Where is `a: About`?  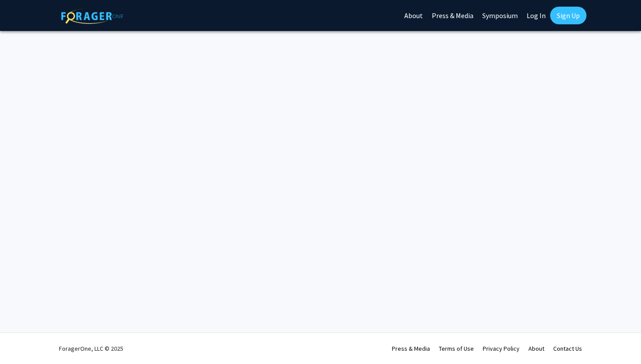 a: About is located at coordinates (536, 349).